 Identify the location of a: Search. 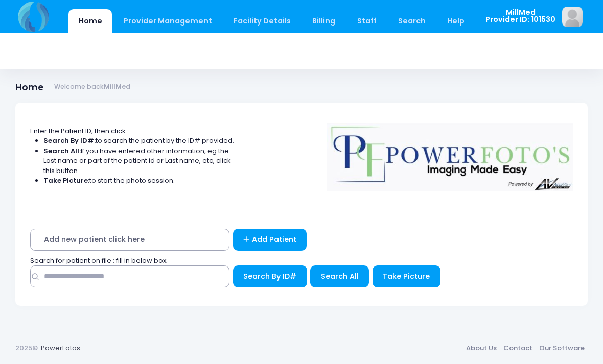
(411, 21).